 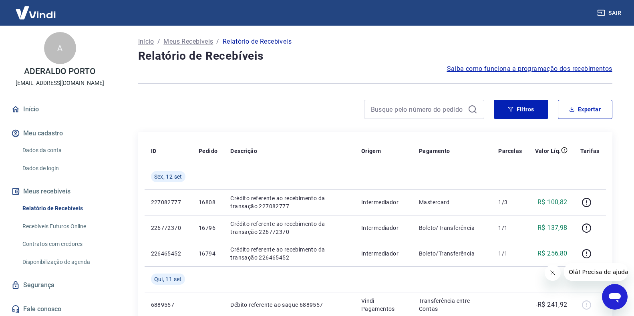 What do you see at coordinates (188, 42) in the screenshot?
I see `a: Meus Recebíveis` at bounding box center [188, 42].